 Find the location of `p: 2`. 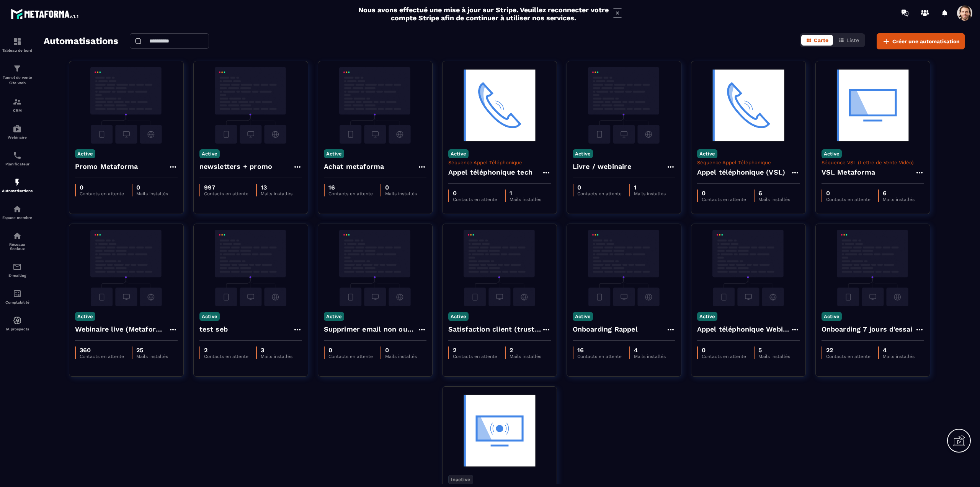

p: 2 is located at coordinates (525, 350).